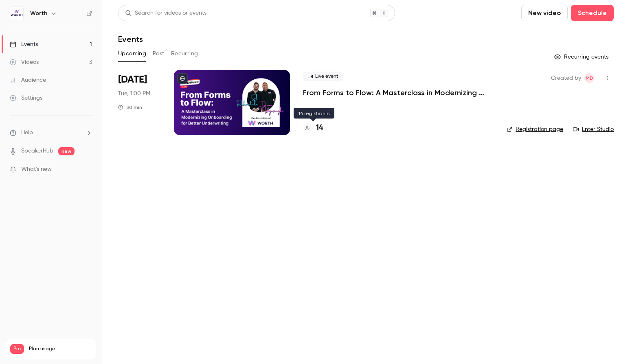  I want to click on button: Recurring events, so click(581, 57).